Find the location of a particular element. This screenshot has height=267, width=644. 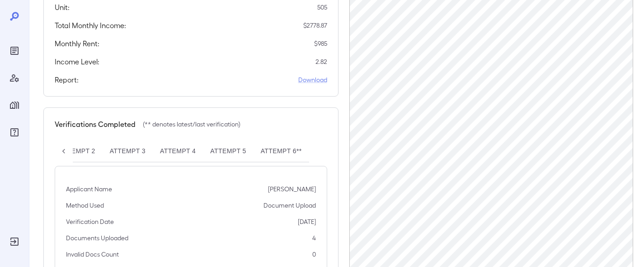

h5: Unit: is located at coordinates (62, 7).